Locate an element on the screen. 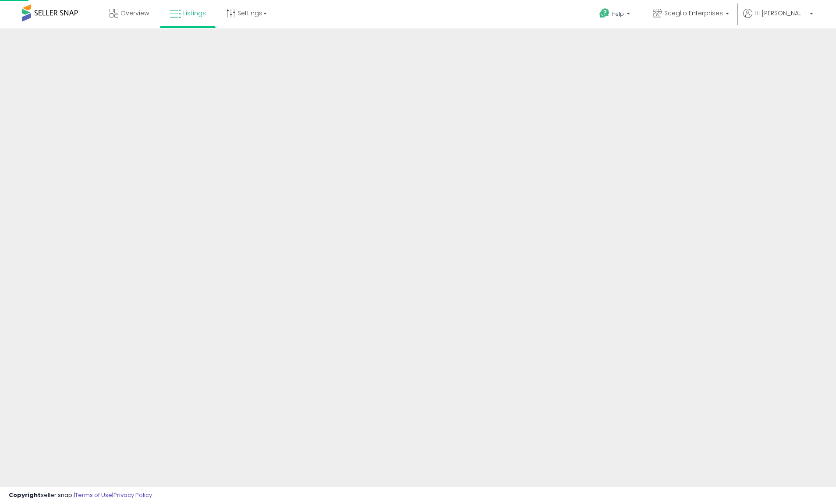 The height and width of the screenshot is (504, 836). a: Help is located at coordinates (616, 15).